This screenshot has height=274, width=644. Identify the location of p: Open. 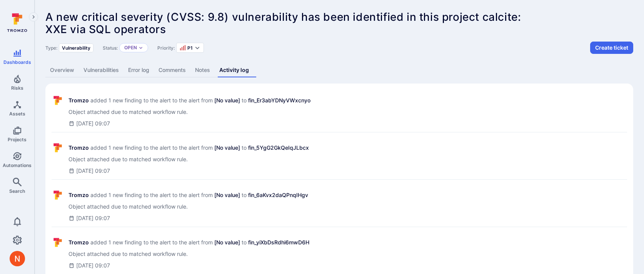
(130, 48).